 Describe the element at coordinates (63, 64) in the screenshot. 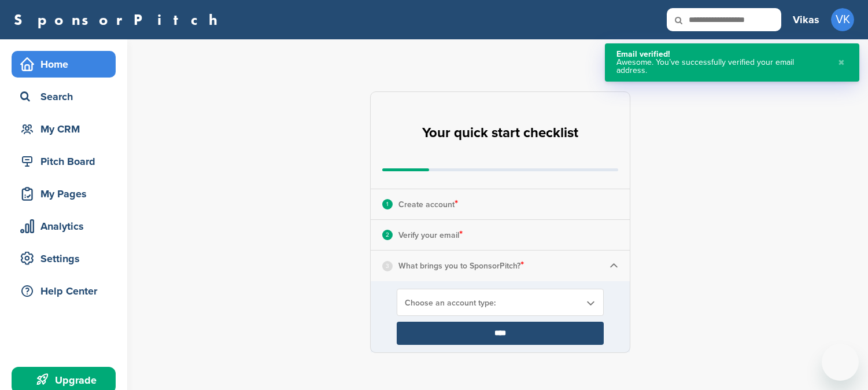

I see `a: Home` at that location.